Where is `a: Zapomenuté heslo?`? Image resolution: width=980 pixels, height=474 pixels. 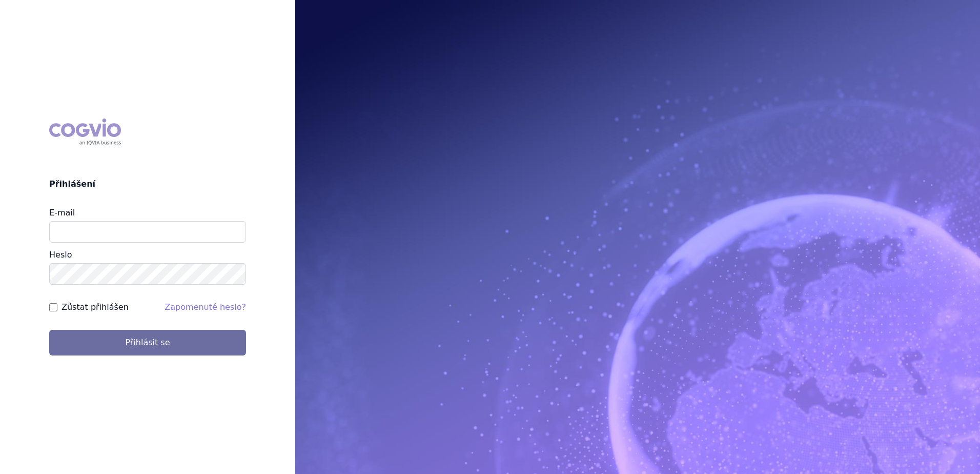
a: Zapomenuté heslo? is located at coordinates (205, 307).